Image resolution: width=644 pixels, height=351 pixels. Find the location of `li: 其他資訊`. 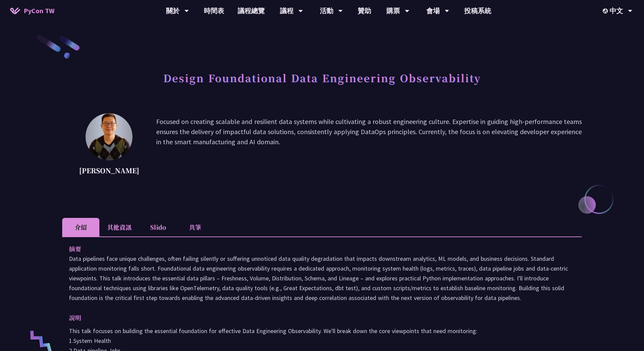

li: 其他資訊 is located at coordinates (120, 227).